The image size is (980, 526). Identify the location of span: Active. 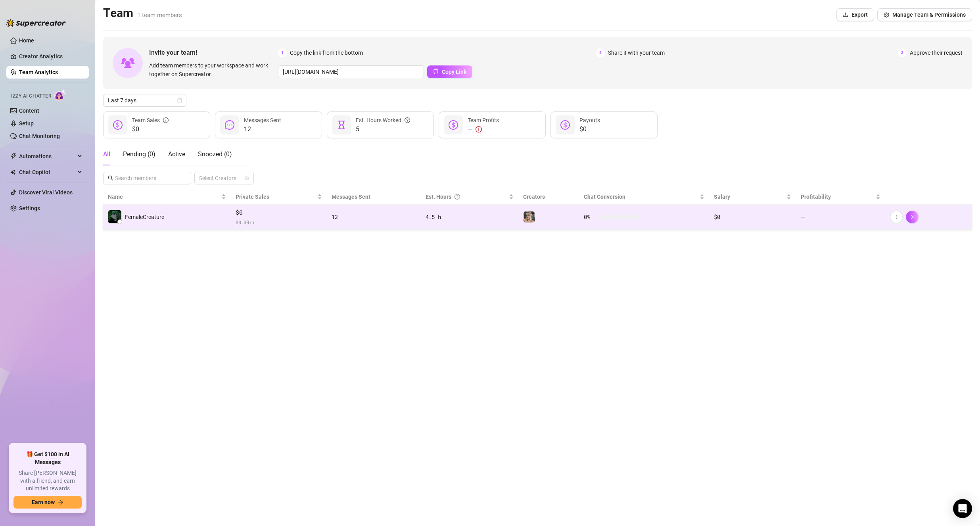
(176, 154).